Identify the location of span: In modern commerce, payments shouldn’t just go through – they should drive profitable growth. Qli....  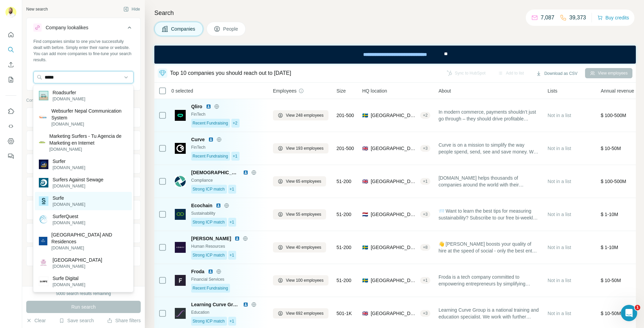
(489, 115).